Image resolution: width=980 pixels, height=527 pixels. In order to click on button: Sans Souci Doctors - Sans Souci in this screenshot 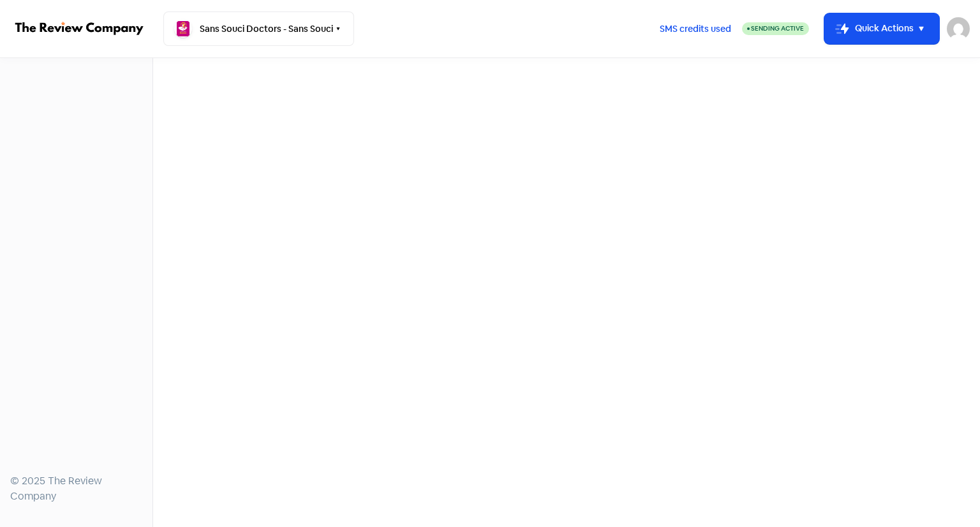, I will do `click(259, 29)`.